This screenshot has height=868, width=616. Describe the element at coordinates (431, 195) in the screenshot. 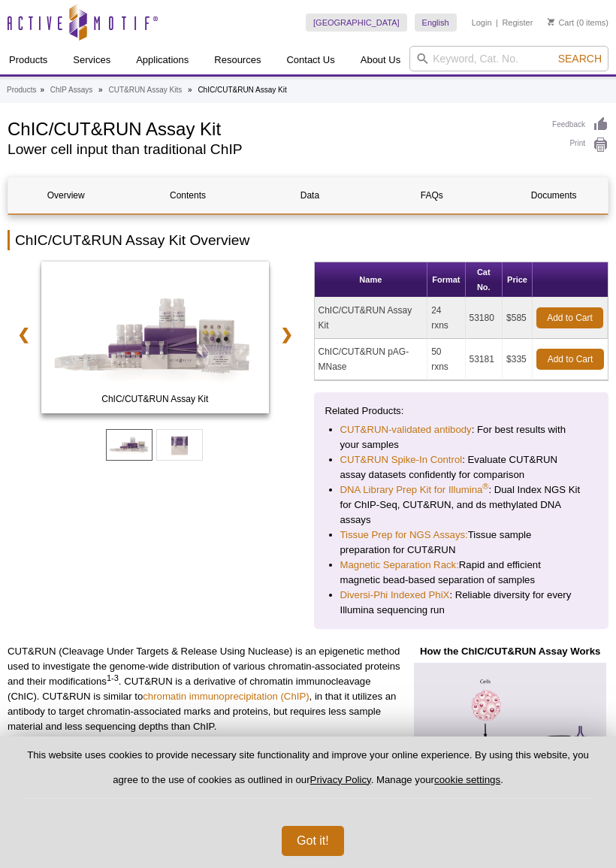

I see `a: FAQs` at that location.